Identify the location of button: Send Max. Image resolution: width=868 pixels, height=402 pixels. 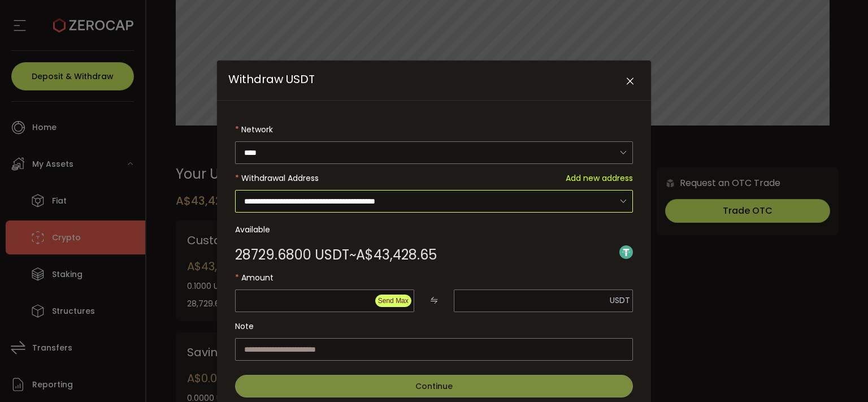
(393, 301).